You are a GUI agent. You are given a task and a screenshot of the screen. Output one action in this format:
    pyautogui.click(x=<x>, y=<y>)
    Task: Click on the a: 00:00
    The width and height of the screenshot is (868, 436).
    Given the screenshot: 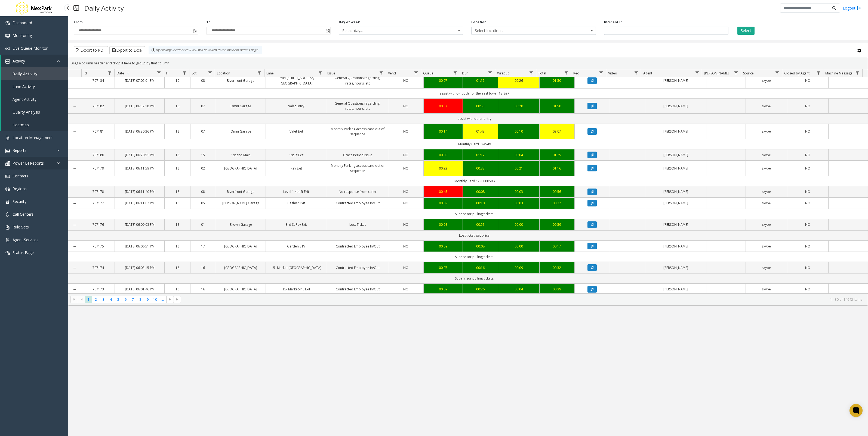 What is the action you would take?
    pyautogui.click(x=518, y=224)
    